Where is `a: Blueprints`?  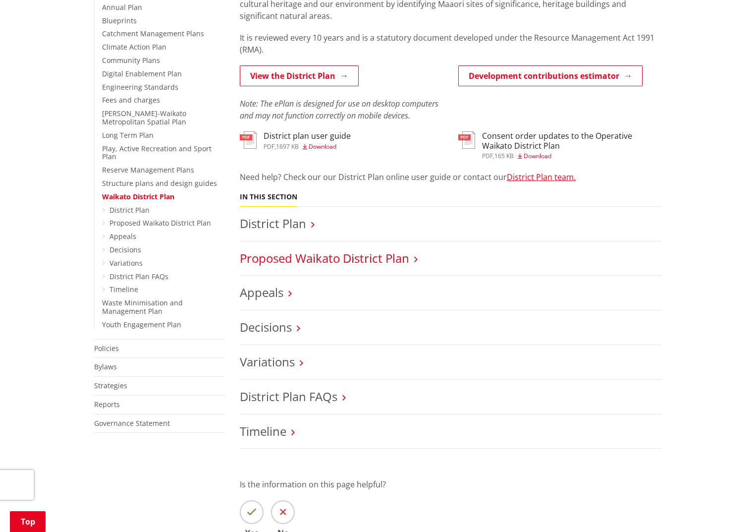
a: Blueprints is located at coordinates (119, 21).